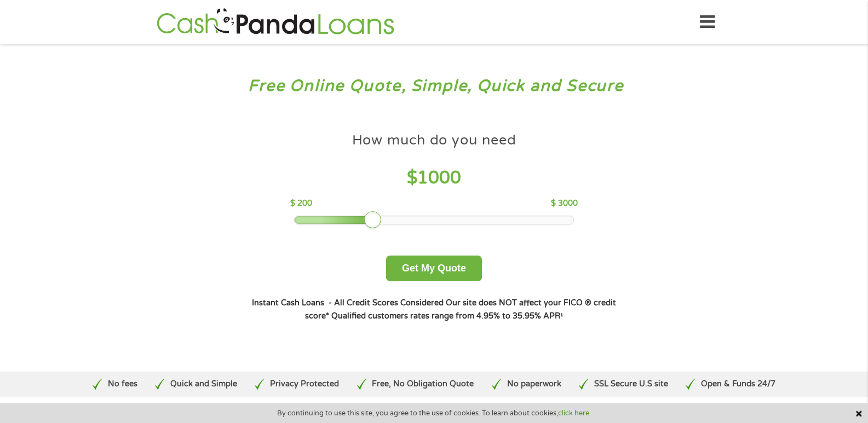  Describe the element at coordinates (123, 384) in the screenshot. I see `p: No fees` at that location.